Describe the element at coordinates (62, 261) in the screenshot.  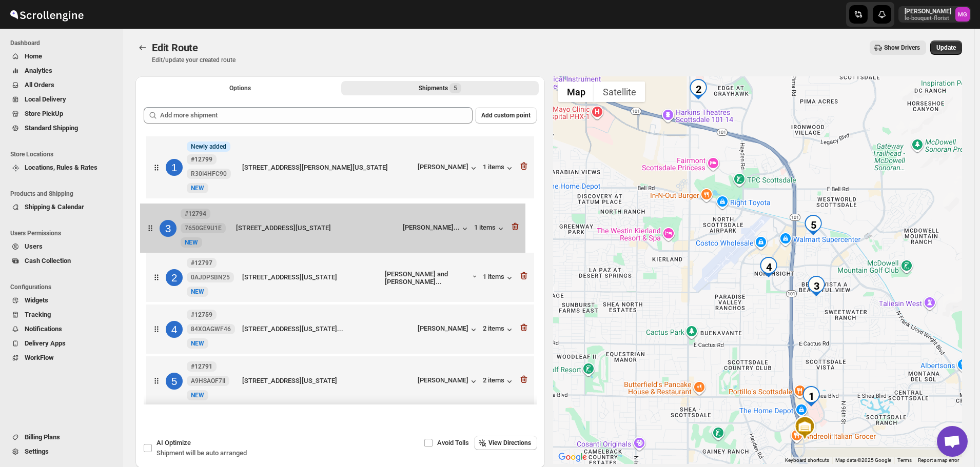
I see `button: Cash Collection` at that location.